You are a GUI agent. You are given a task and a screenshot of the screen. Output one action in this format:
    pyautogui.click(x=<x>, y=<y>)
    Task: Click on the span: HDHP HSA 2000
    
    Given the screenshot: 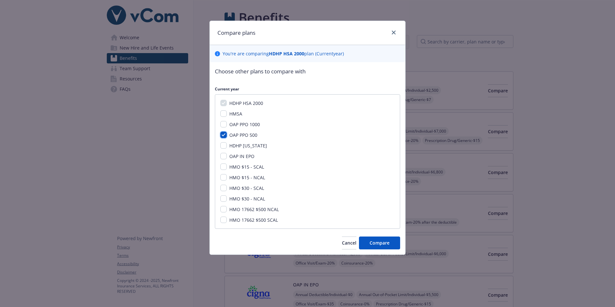 What is the action you would take?
    pyautogui.click(x=246, y=103)
    